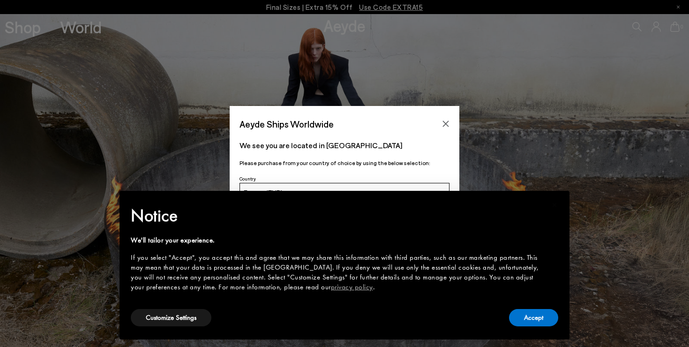 Image resolution: width=689 pixels, height=347 pixels. What do you see at coordinates (555, 205) in the screenshot?
I see `button: Close this notice` at bounding box center [555, 205].